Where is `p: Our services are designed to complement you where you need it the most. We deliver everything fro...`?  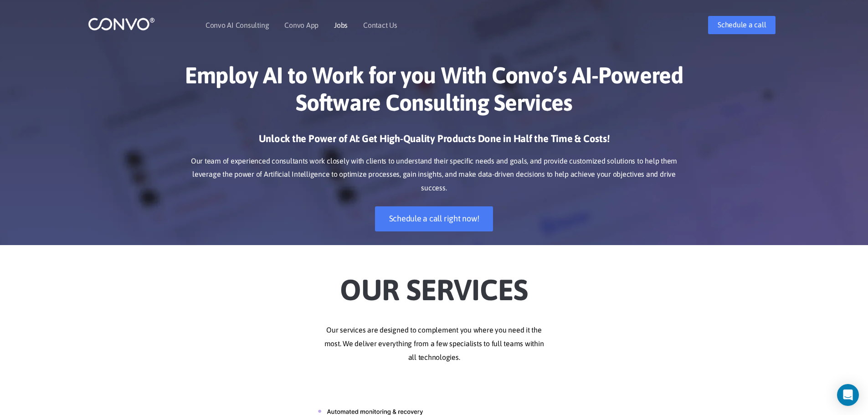 p: Our services are designed to complement you where you need it the most. We deliver everything fro... is located at coordinates (434, 344).